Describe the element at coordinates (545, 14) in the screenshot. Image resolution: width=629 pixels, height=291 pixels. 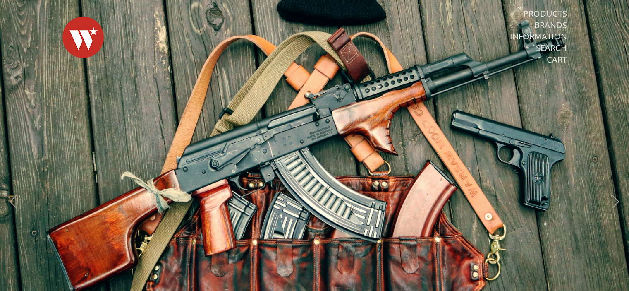
I see `a: Products` at that location.